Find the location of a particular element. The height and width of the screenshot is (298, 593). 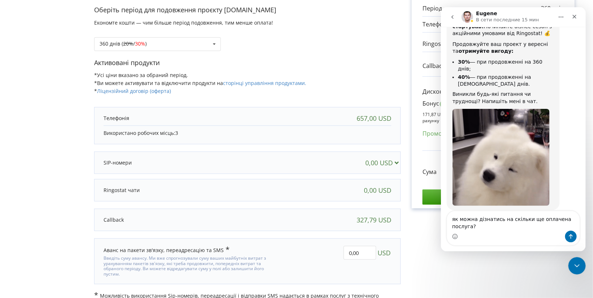

p: Використано робочих місць: is located at coordinates (247, 133).